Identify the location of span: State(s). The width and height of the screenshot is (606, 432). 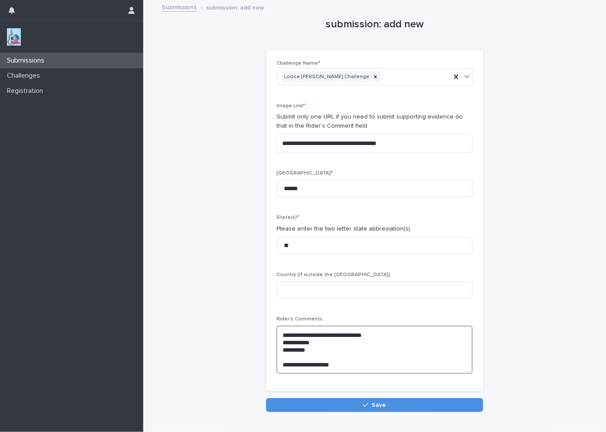
(288, 218).